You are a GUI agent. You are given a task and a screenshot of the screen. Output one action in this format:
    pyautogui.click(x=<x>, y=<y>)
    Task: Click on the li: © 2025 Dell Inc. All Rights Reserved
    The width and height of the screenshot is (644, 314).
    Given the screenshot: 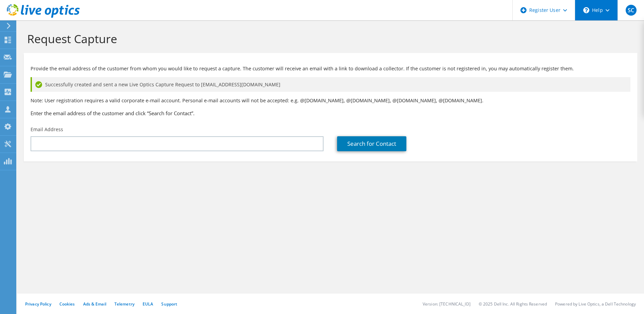 What is the action you would take?
    pyautogui.click(x=513, y=304)
    